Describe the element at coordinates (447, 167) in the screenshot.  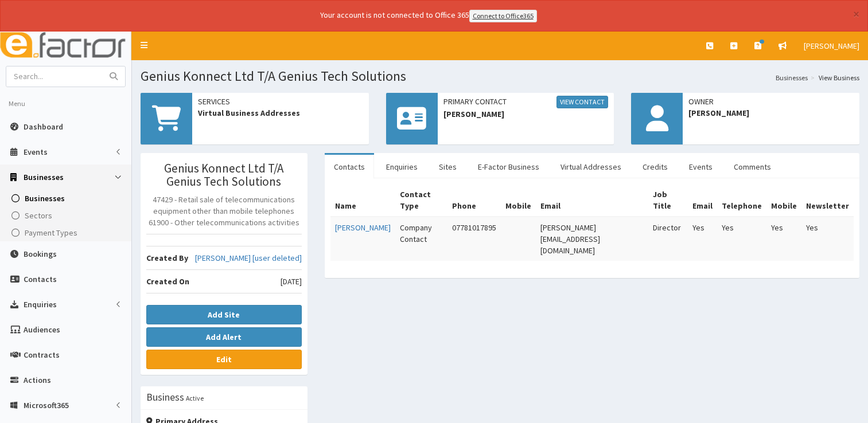
I see `a: Sites` at that location.